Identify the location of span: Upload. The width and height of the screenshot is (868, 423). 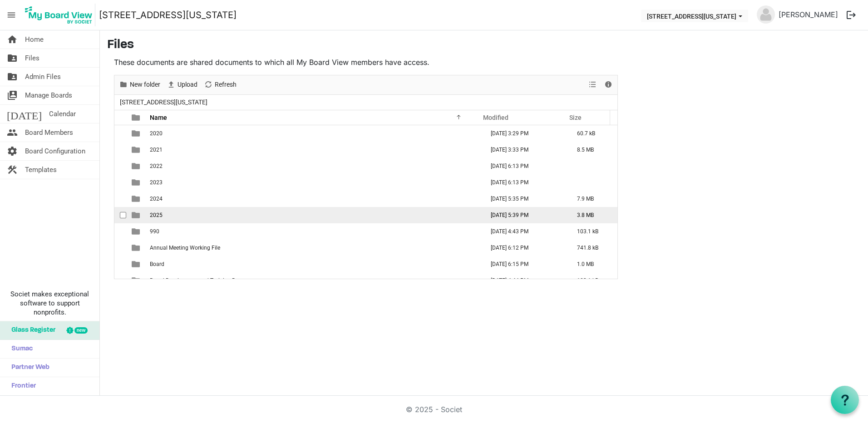
(188, 84).